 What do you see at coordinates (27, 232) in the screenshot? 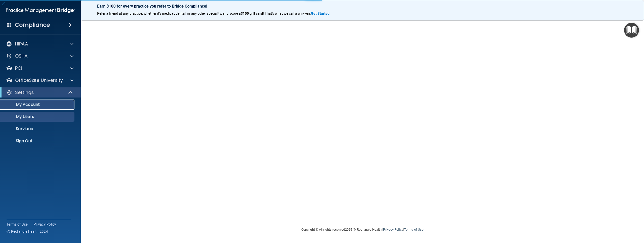
I see `span: Ⓒ Rectangle Health 2024` at bounding box center [27, 232].